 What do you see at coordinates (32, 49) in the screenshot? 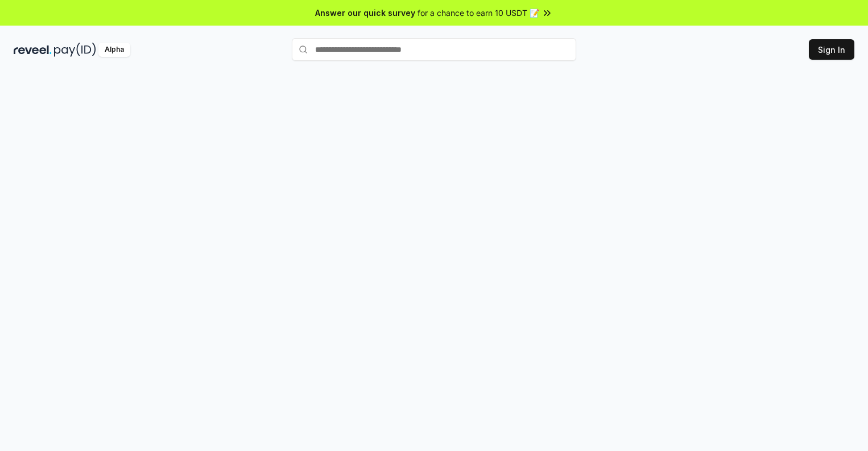
I see `img: reveel_dark` at bounding box center [32, 49].